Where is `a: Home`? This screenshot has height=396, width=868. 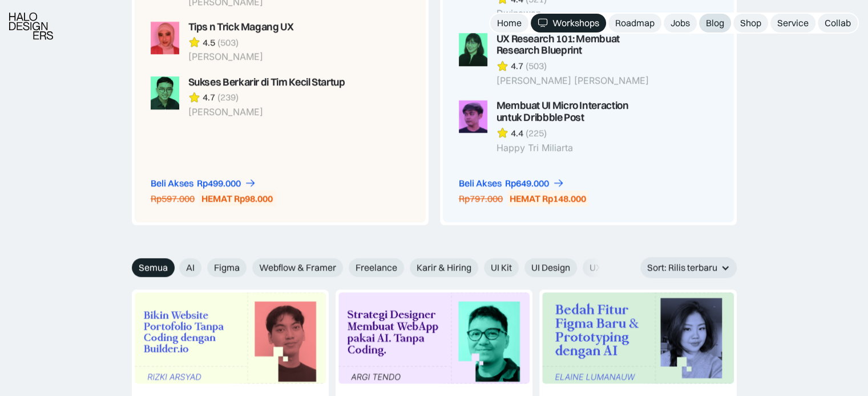
a: Home is located at coordinates (509, 23).